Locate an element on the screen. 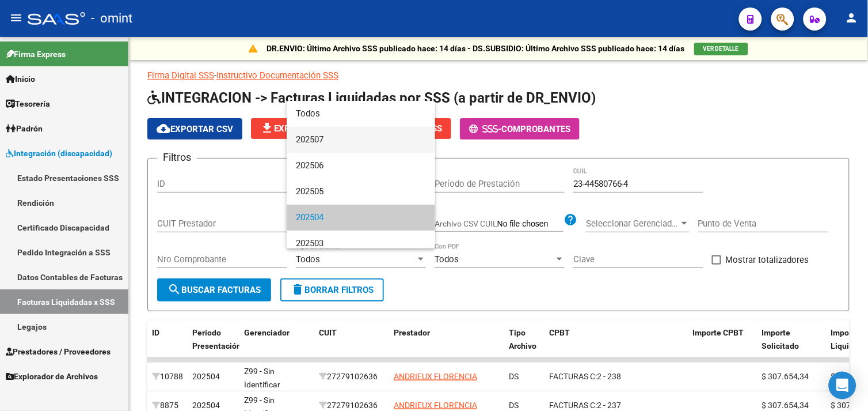 This screenshot has height=411, width=868. span: Todos is located at coordinates (361, 113).